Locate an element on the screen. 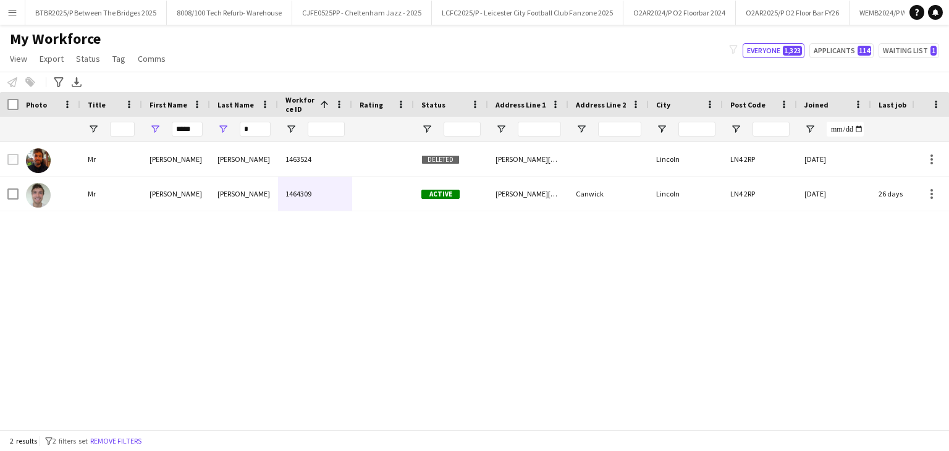  input: City Filter Input is located at coordinates (697, 129).